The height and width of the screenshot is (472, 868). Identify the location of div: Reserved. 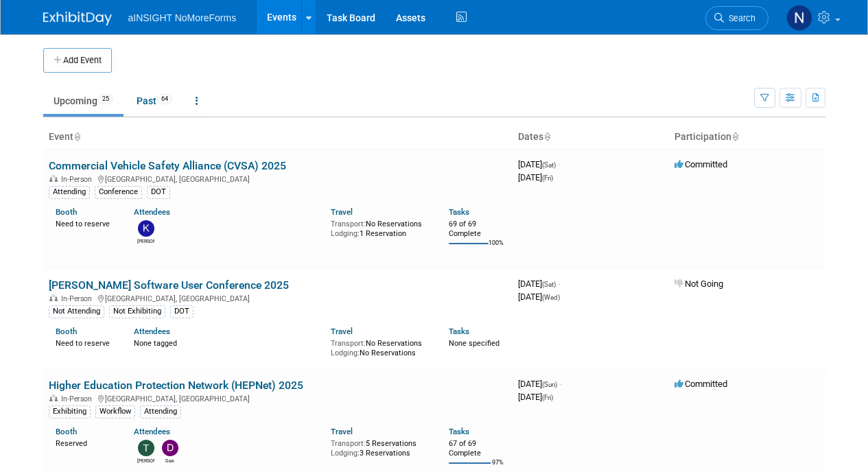
(85, 442).